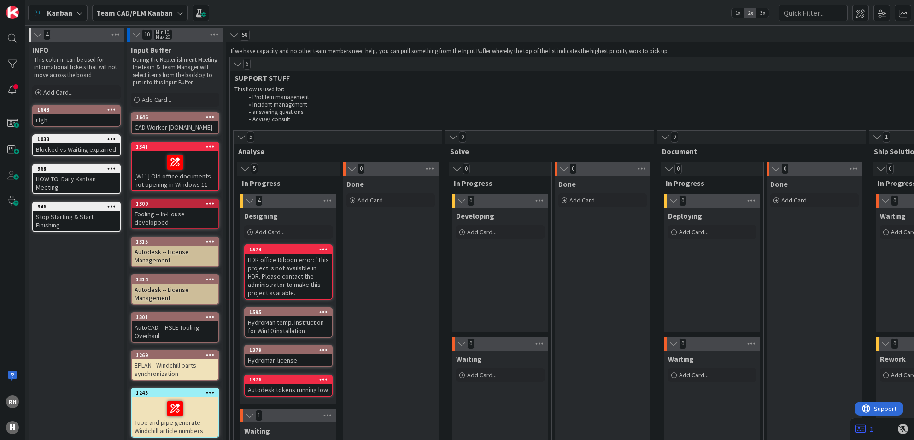 This screenshot has height=440, width=914. Describe the element at coordinates (135, 13) in the screenshot. I see `b: Team CAD/PLM Kanban` at that location.